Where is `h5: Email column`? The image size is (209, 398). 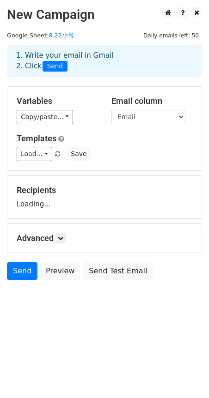 h5: Email column is located at coordinates (152, 101).